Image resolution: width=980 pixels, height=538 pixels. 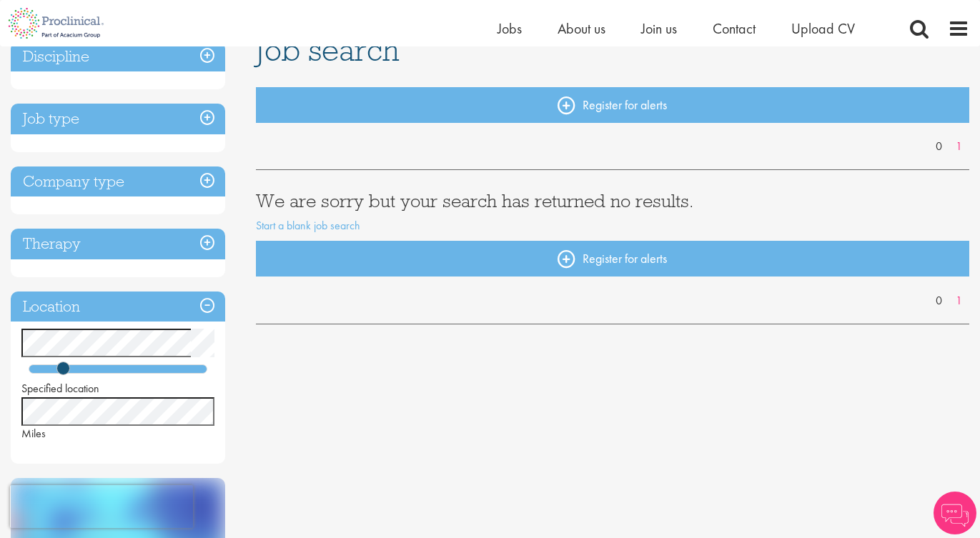 What do you see at coordinates (612, 201) in the screenshot?
I see `h3: We are sorry but your search has returned no results.` at bounding box center [612, 201].